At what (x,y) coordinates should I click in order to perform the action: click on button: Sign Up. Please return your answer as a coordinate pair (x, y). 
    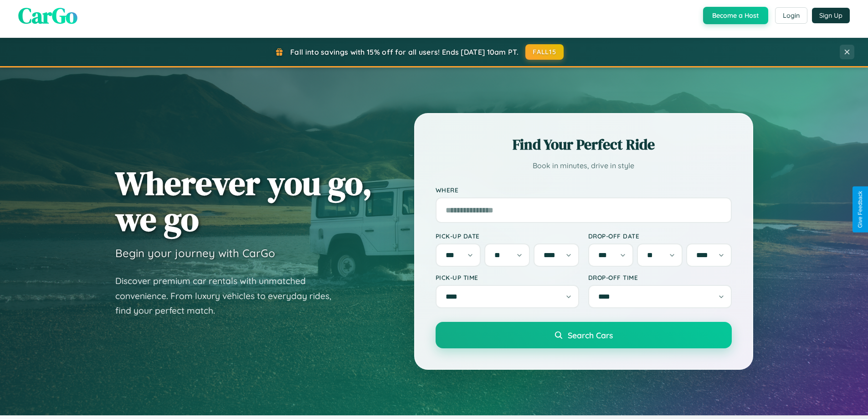
    Looking at the image, I should click on (830, 16).